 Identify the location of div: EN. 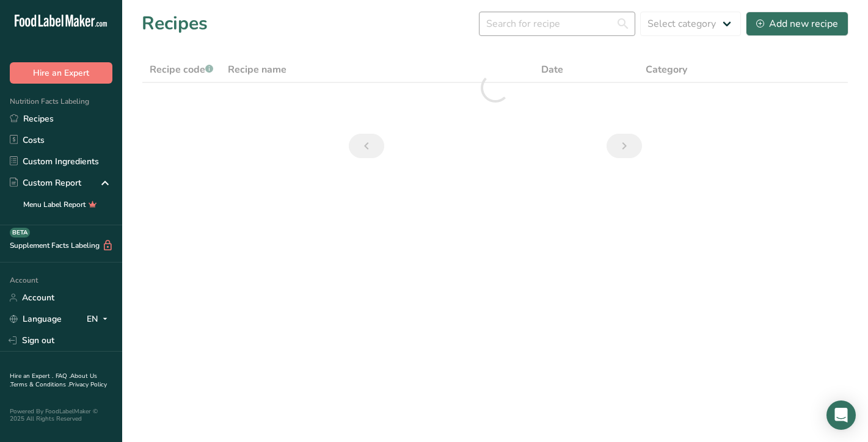
(100, 319).